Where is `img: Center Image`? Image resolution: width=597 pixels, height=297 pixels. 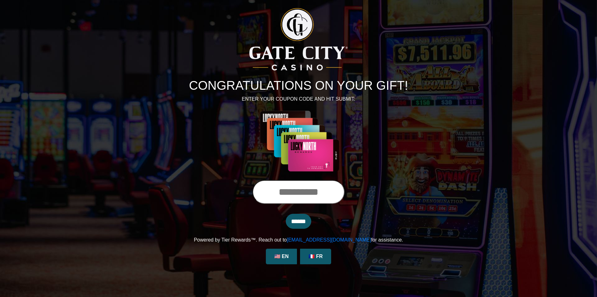 img: Center Image is located at coordinates (299, 141).